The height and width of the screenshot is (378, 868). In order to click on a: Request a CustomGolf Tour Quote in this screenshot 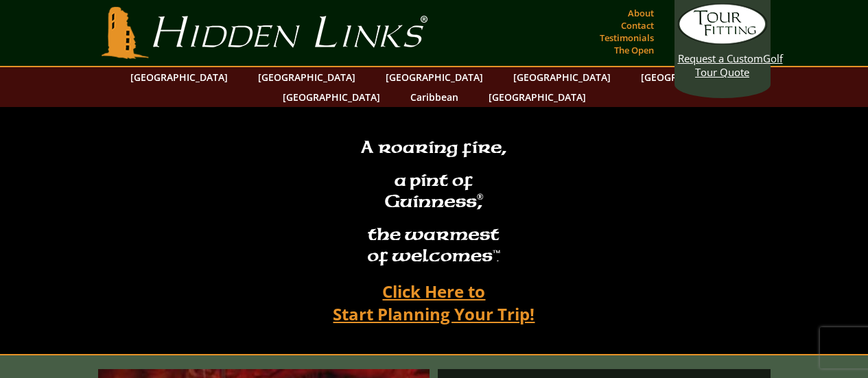, I will do `click(722, 41)`.